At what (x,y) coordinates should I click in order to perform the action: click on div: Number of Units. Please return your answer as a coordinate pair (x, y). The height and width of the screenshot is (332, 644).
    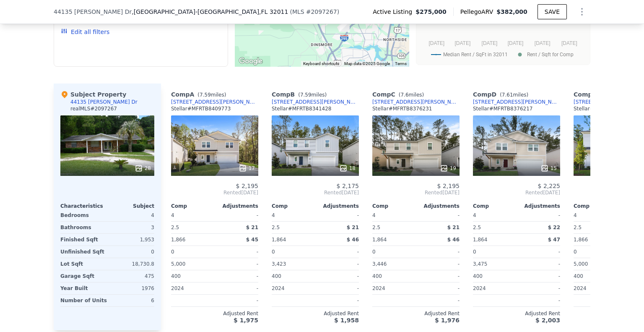
    Looking at the image, I should click on (83, 300).